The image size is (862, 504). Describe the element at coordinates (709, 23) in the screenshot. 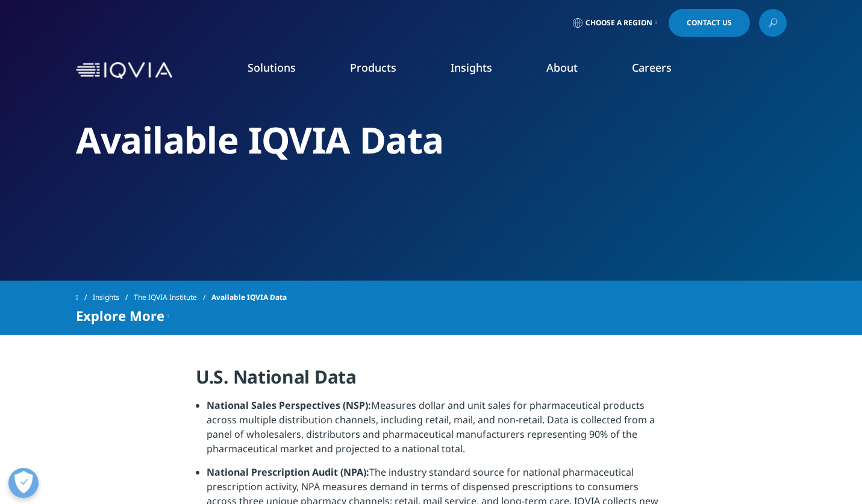

I see `span: Contact Us` at that location.